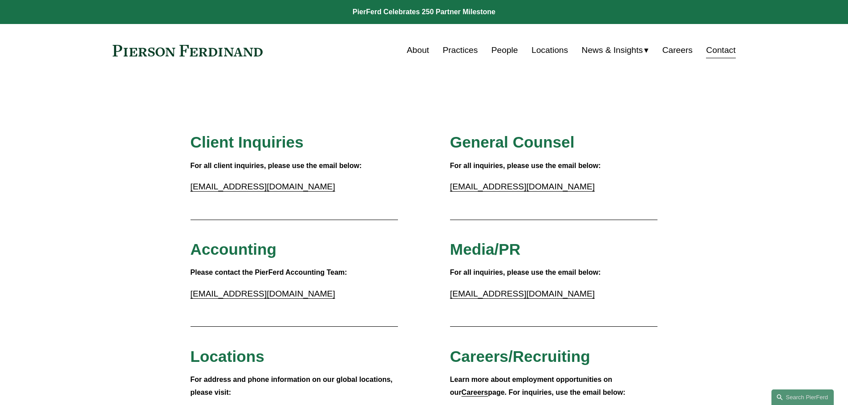 The width and height of the screenshot is (848, 405). Describe the element at coordinates (269, 272) in the screenshot. I see `strong: Please contact the PierFerd Accounting Team:` at that location.